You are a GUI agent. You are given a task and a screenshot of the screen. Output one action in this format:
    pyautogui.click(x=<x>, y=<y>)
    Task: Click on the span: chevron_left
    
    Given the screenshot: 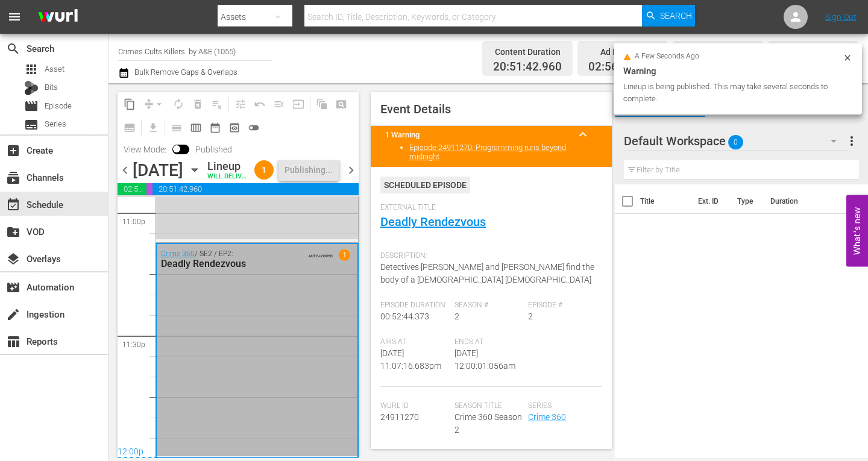 What is the action you would take?
    pyautogui.click(x=124, y=170)
    